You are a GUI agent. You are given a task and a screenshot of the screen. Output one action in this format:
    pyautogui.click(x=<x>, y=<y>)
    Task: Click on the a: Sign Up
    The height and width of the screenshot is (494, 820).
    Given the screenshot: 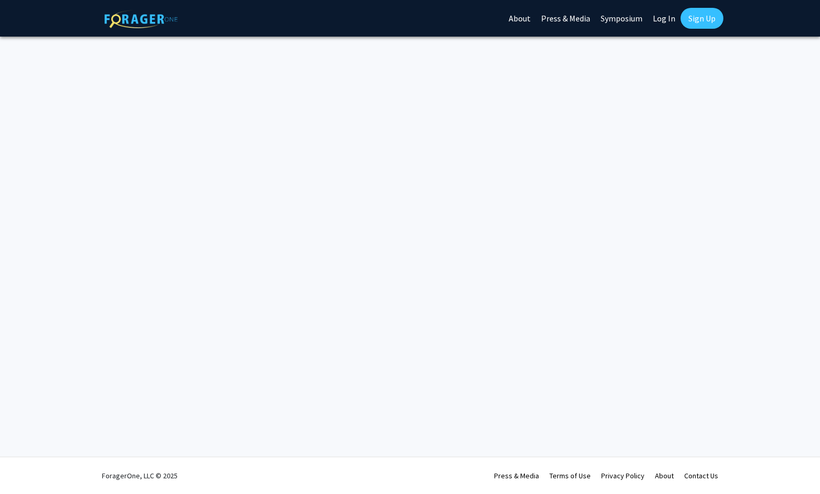 What is the action you would take?
    pyautogui.click(x=702, y=18)
    